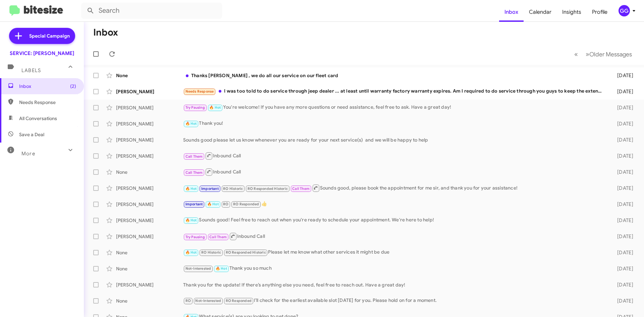 The width and height of the screenshot is (644, 317). I want to click on span: Calendar, so click(540, 12).